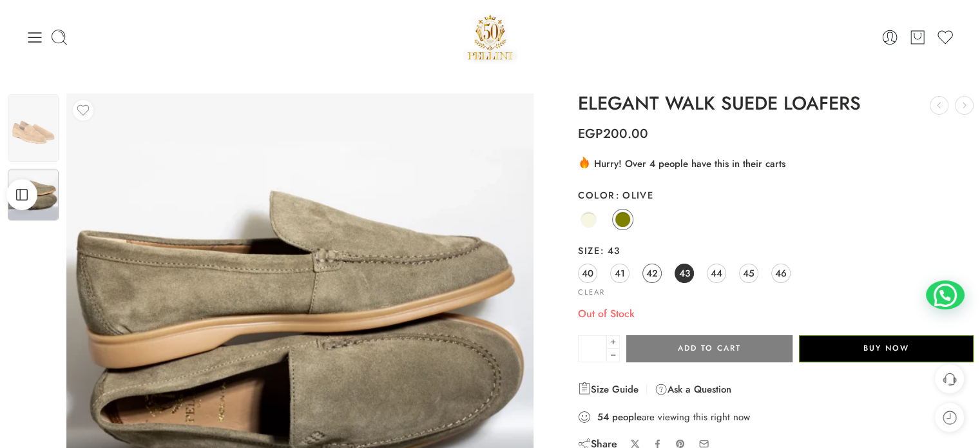  Describe the element at coordinates (776, 163) in the screenshot. I see `div: Hurry! Over 4 people have this in their carts` at that location.